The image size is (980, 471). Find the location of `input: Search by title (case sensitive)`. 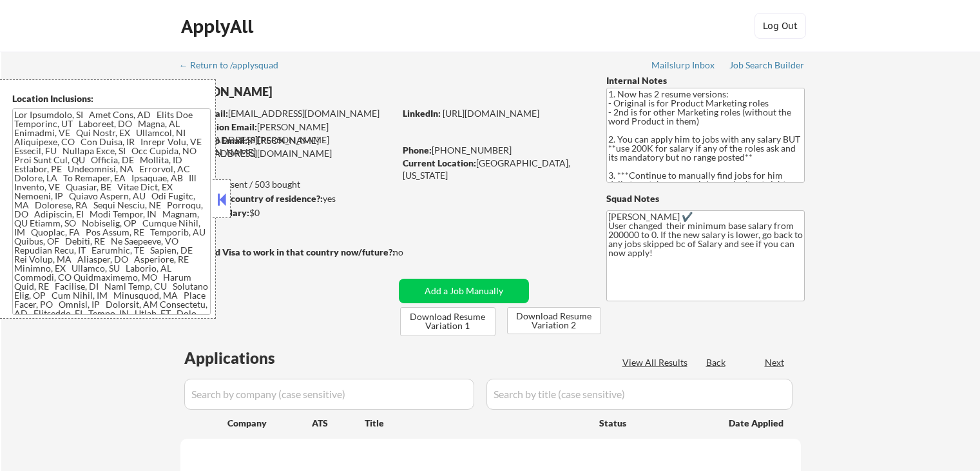

input: Search by title (case sensitive) is located at coordinates (640, 394).